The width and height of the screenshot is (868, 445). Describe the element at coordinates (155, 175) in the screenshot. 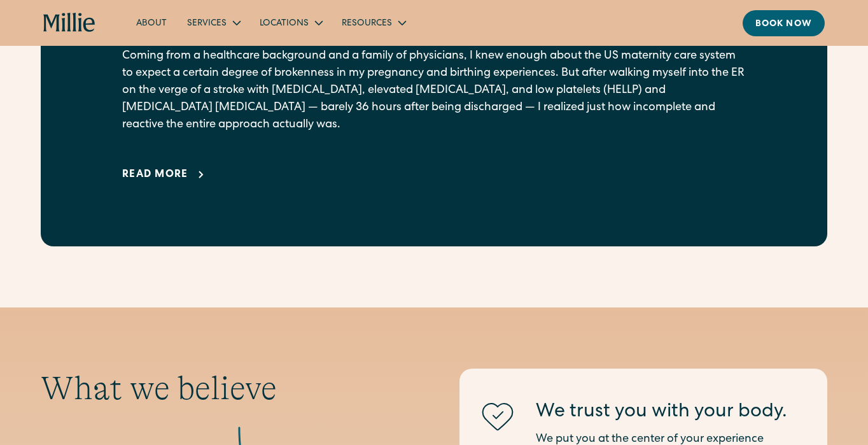

I see `div: Read more` at that location.